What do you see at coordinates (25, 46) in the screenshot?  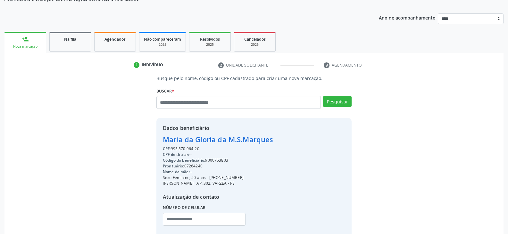 I see `div: Nova marcação` at bounding box center [25, 46].